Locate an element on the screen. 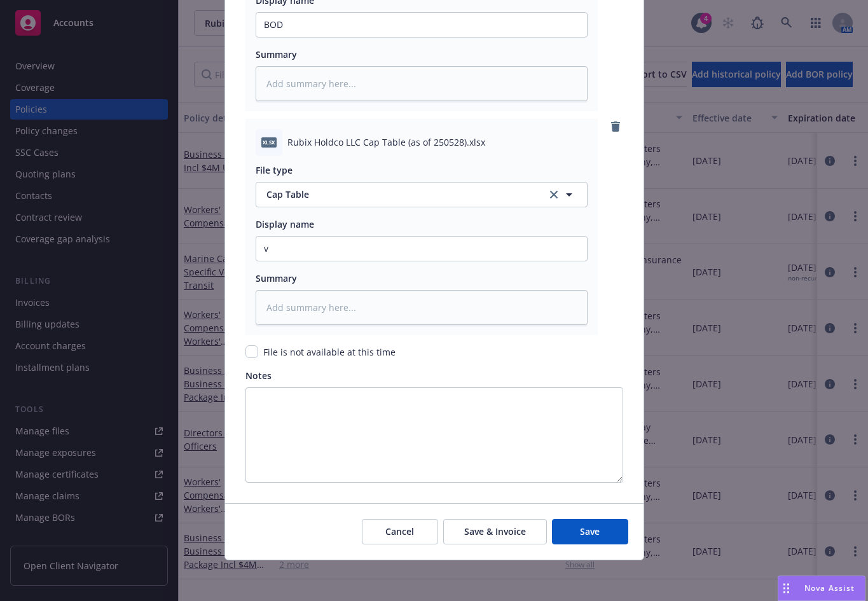 The width and height of the screenshot is (868, 601). span: Nova Assist is located at coordinates (829, 588).